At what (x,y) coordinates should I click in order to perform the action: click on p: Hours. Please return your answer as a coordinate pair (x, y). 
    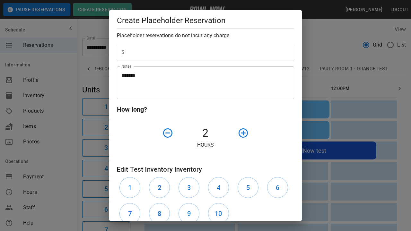
    Looking at the image, I should click on (206, 145).